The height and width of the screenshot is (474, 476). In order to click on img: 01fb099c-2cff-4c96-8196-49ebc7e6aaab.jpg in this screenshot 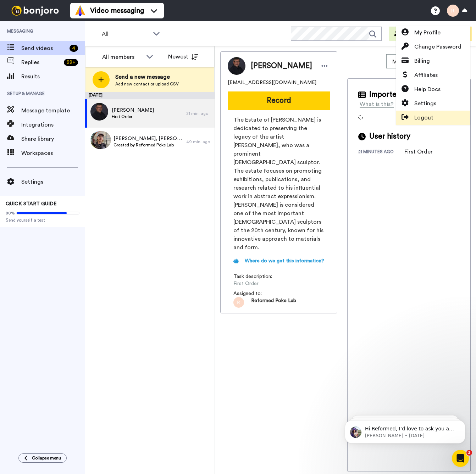, I will do `click(100, 140)`.